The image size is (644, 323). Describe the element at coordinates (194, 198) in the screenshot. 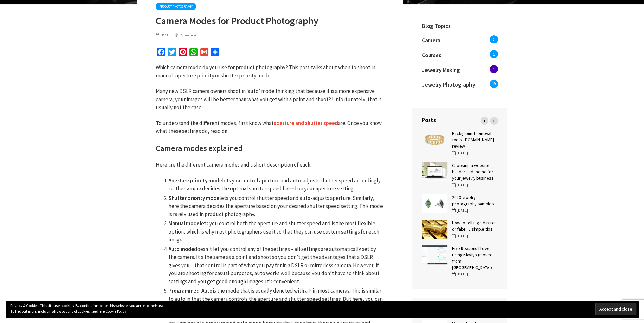

I see `strong: Shutter priority mode` at that location.